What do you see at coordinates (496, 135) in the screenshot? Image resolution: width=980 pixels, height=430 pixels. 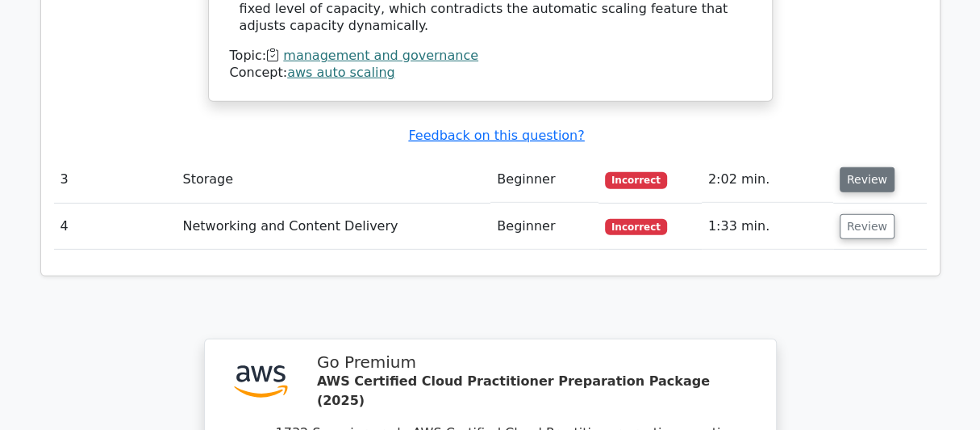 I see `a: Feedback on this question?` at bounding box center [496, 135].